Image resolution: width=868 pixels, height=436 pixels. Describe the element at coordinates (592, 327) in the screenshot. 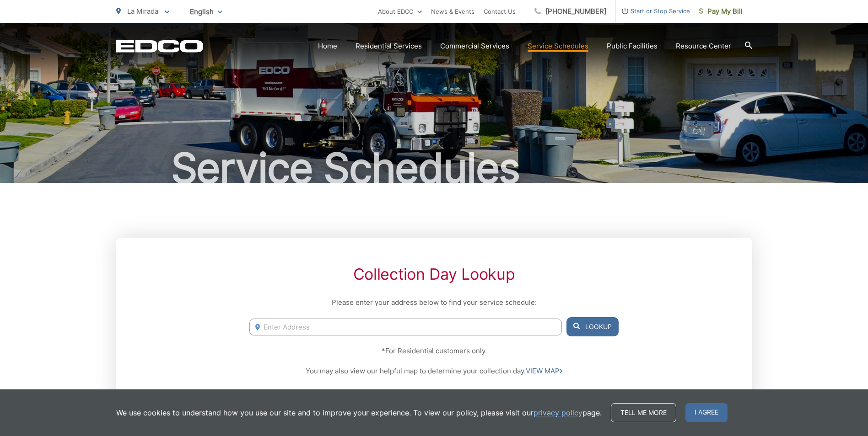

I see `button: Lookup` at that location.